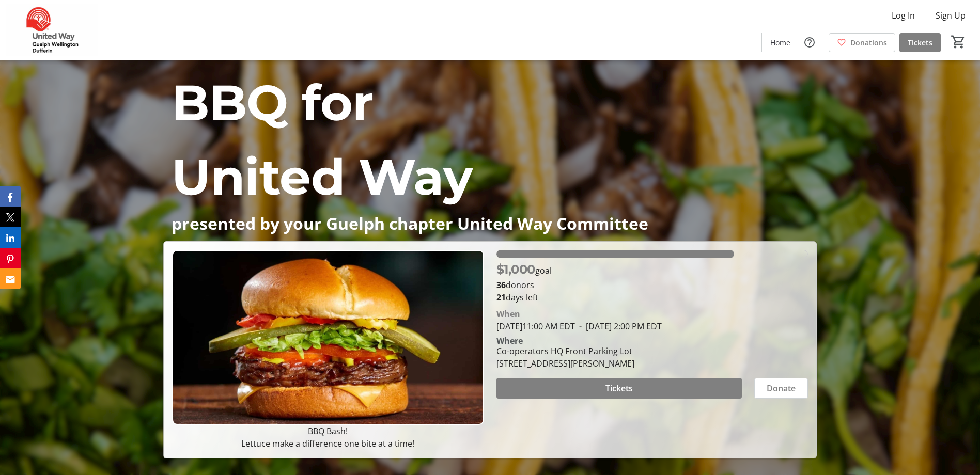 The height and width of the screenshot is (475, 980). Describe the element at coordinates (862, 42) in the screenshot. I see `a: Donations` at that location.